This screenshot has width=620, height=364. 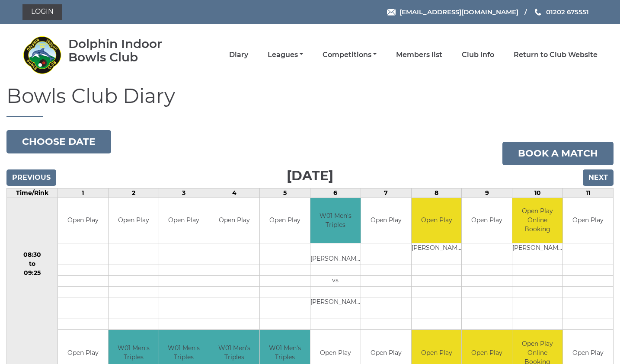 What do you see at coordinates (537, 193) in the screenshot?
I see `td: 10` at bounding box center [537, 193].